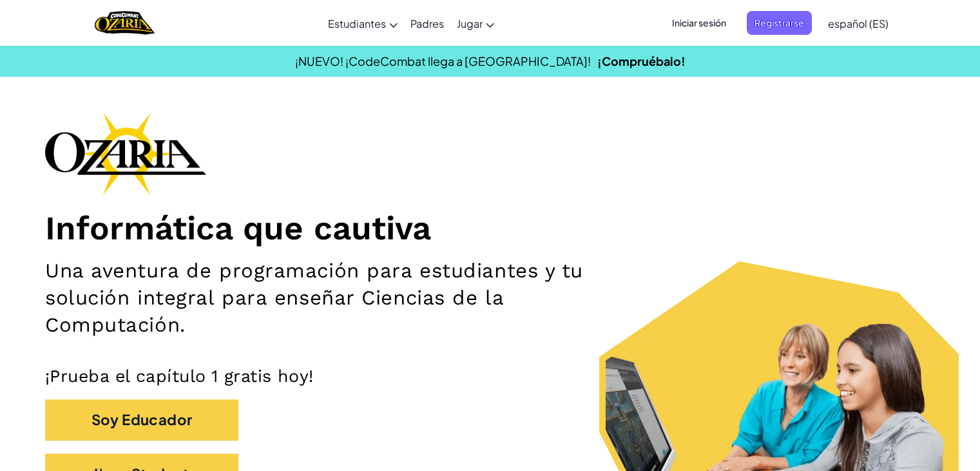 This screenshot has height=471, width=980. What do you see at coordinates (699, 23) in the screenshot?
I see `span: Iniciar sesión` at bounding box center [699, 23].